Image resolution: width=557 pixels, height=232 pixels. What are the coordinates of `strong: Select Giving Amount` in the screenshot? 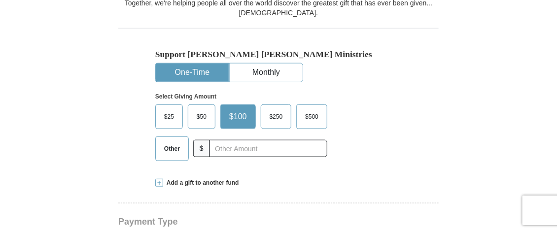 It's located at (186, 97).